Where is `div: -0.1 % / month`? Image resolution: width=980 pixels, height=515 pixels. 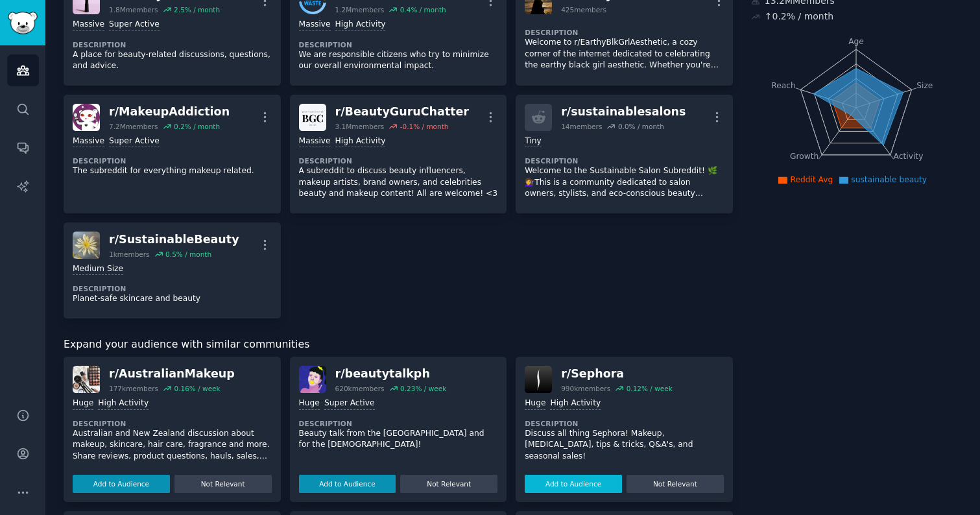 div: -0.1 % / month is located at coordinates (424, 126).